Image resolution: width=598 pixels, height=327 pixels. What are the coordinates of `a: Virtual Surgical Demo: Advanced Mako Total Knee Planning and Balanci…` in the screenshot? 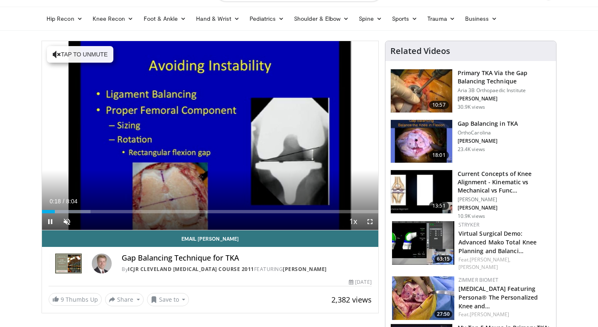 It's located at (497, 242).